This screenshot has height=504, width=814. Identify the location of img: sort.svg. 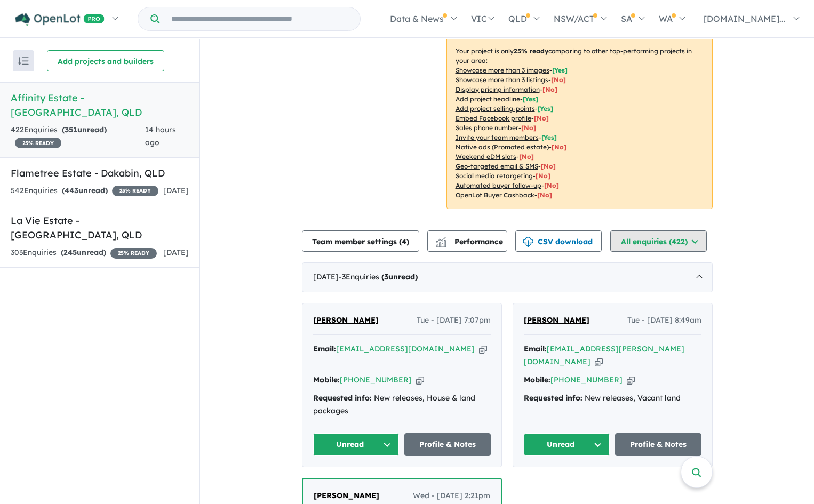
(24, 61).